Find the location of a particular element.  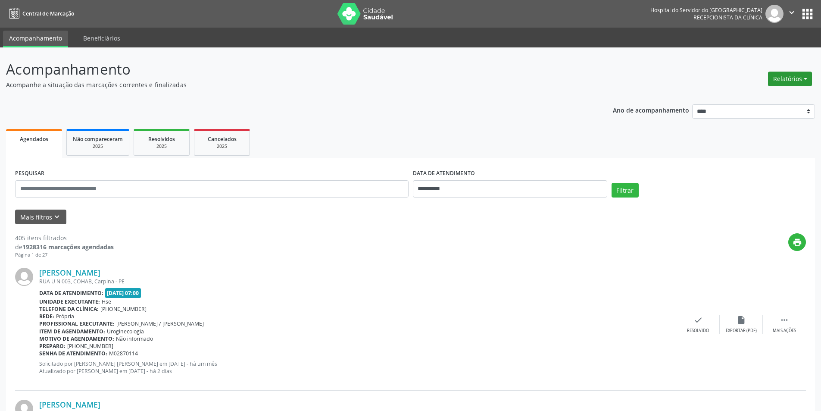

span: Resolvidos is located at coordinates (162, 139).